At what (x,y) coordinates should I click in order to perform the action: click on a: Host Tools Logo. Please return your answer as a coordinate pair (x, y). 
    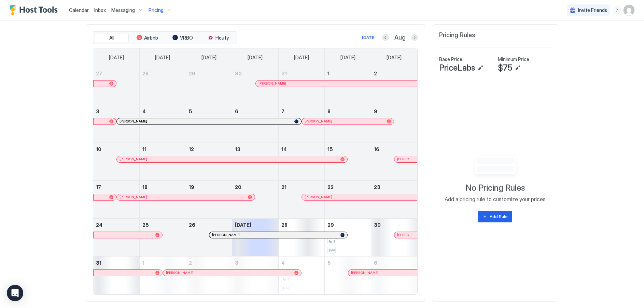
    Looking at the image, I should click on (35, 10).